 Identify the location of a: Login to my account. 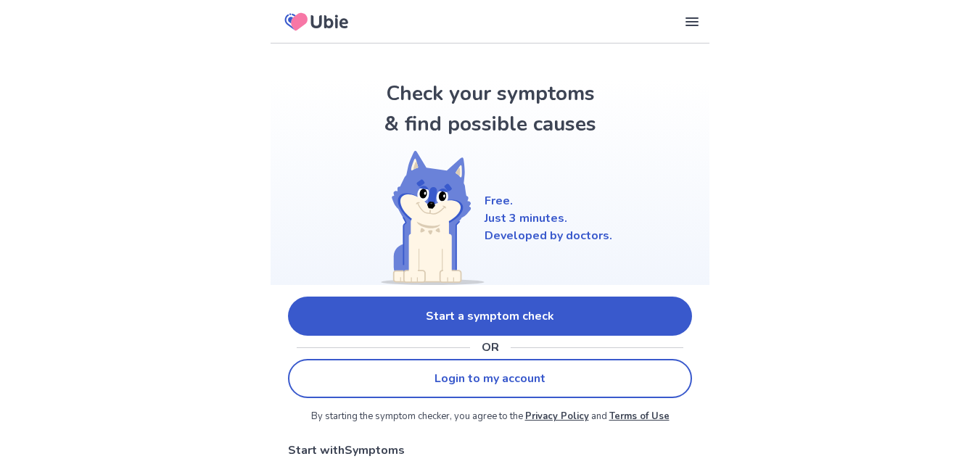
(489, 379).